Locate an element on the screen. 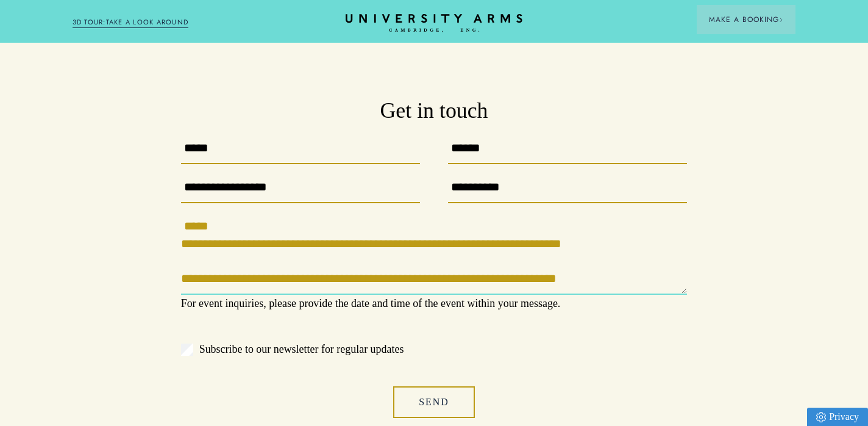 This screenshot has width=868, height=426. img: Privacy is located at coordinates (821, 417).